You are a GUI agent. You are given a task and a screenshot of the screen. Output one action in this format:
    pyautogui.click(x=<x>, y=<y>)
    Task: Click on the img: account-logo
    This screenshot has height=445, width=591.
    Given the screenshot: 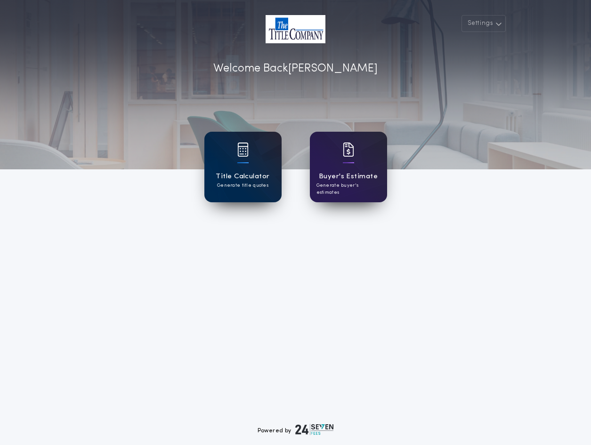 What is the action you would take?
    pyautogui.click(x=295, y=29)
    